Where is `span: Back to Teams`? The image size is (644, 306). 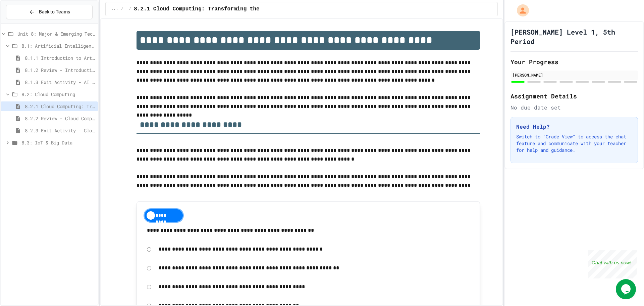
span: Back to Teams is located at coordinates (54, 12).